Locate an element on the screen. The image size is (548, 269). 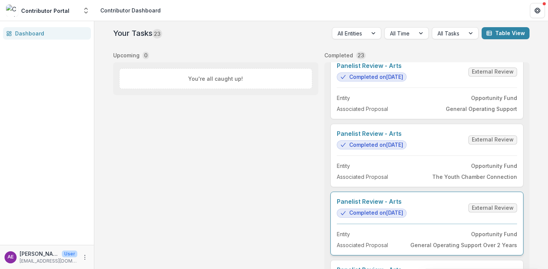
span: 23 is located at coordinates (157, 34).